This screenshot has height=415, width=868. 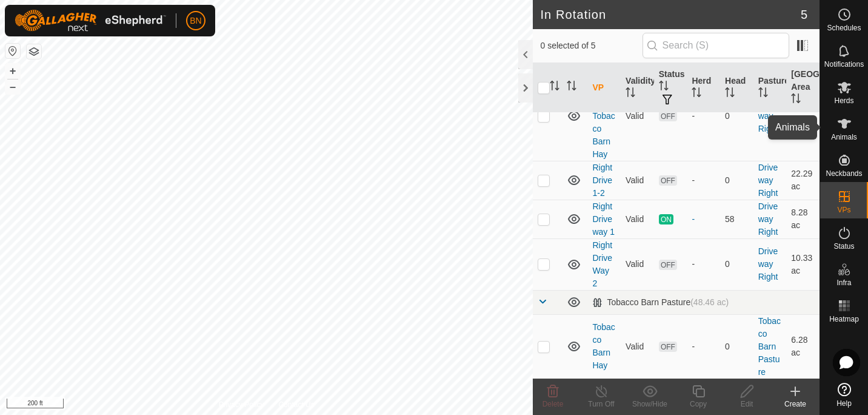 I want to click on h2: In Rotation, so click(x=670, y=14).